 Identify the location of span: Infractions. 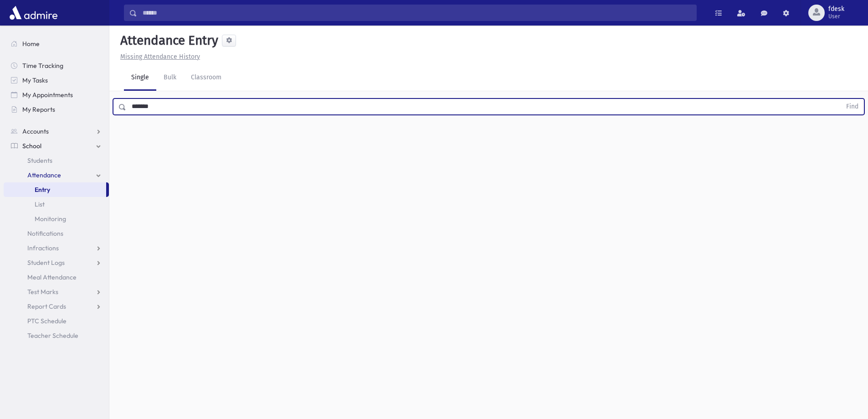
(43, 248).